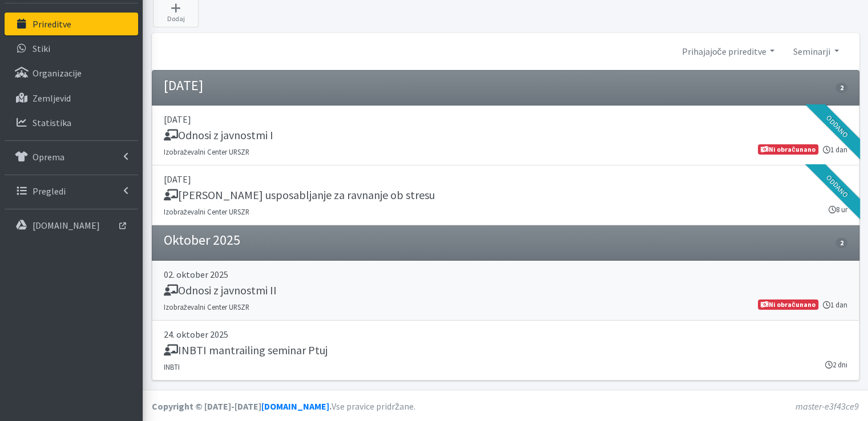 The image size is (868, 421). What do you see at coordinates (52, 123) in the screenshot?
I see `p: Statistika` at bounding box center [52, 123].